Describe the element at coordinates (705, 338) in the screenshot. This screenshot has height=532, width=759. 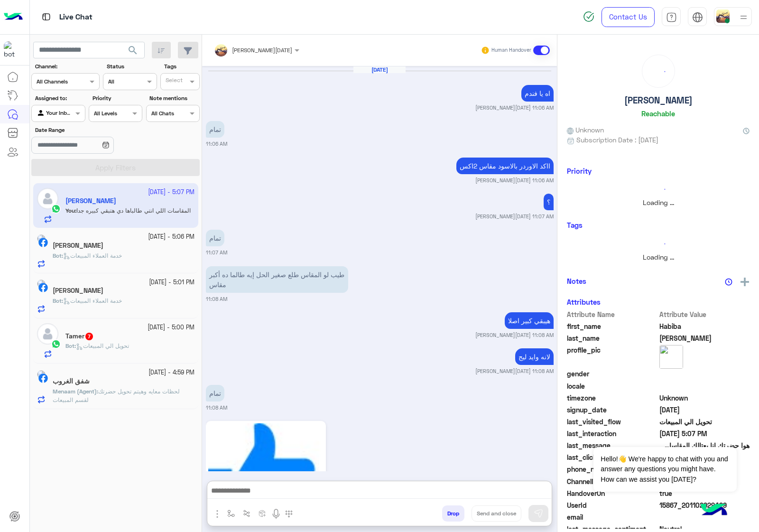
I see `span: Abdallah` at that location.